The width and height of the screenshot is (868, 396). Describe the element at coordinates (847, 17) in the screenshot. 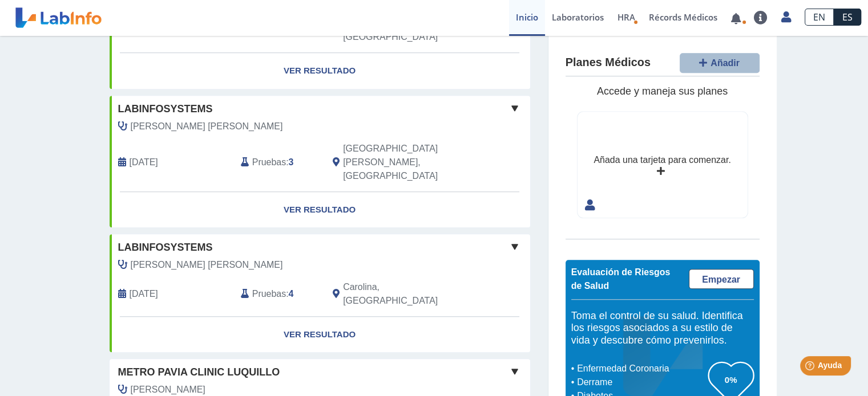

I see `a: ES` at that location.